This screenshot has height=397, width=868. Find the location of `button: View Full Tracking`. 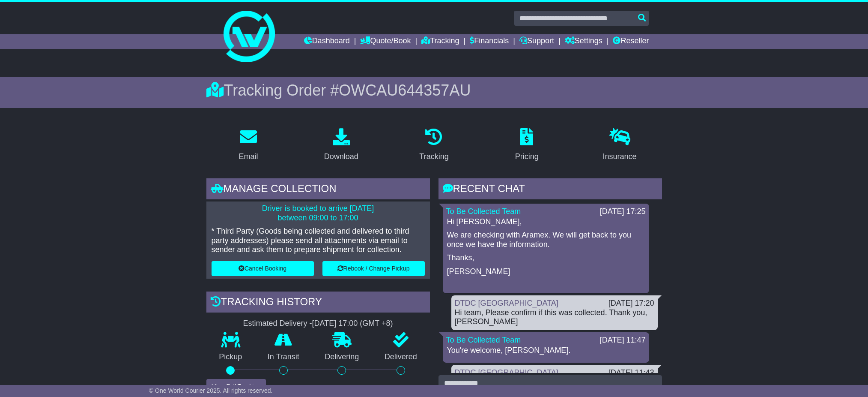

button: View Full Tracking is located at coordinates (236, 386).